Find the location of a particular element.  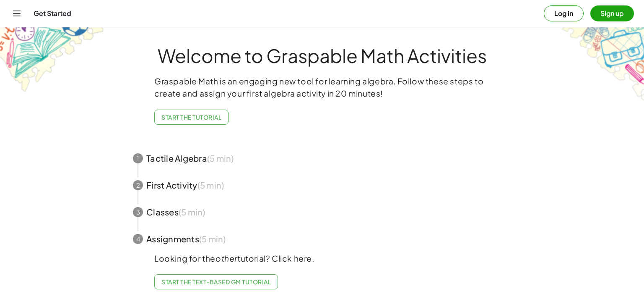

p: Graspable Math is an engaging new tool for learning algebra. Follow these steps to create and ass... is located at coordinates (322, 87).